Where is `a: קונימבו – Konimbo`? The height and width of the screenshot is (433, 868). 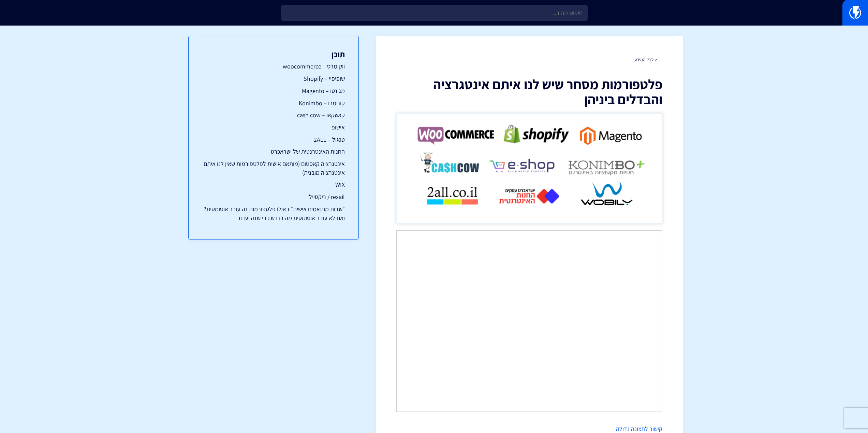
a: קונימבו – Konimbo is located at coordinates (274, 104).